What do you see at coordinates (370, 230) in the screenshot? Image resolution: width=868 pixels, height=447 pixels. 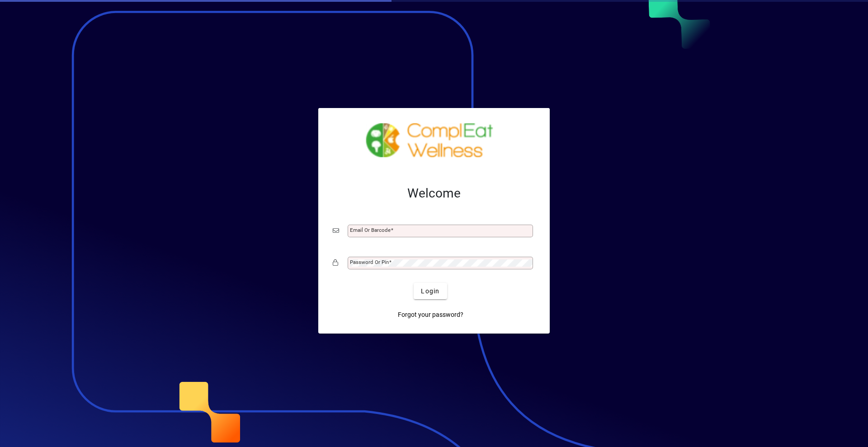 I see `mat-label: Email or Barcode` at bounding box center [370, 230].